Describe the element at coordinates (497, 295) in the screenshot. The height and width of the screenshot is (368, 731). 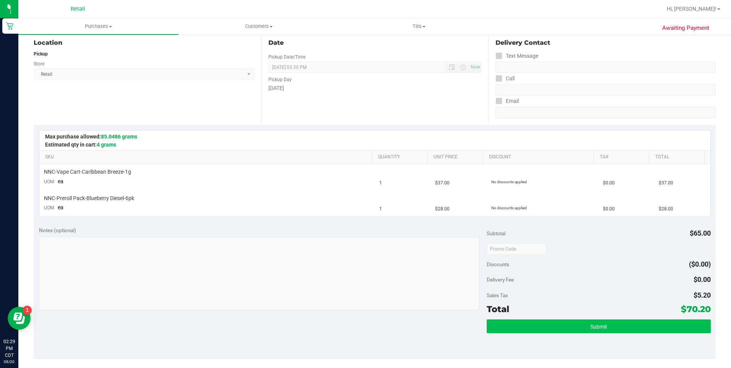
I see `span: Sales Tax` at that location.